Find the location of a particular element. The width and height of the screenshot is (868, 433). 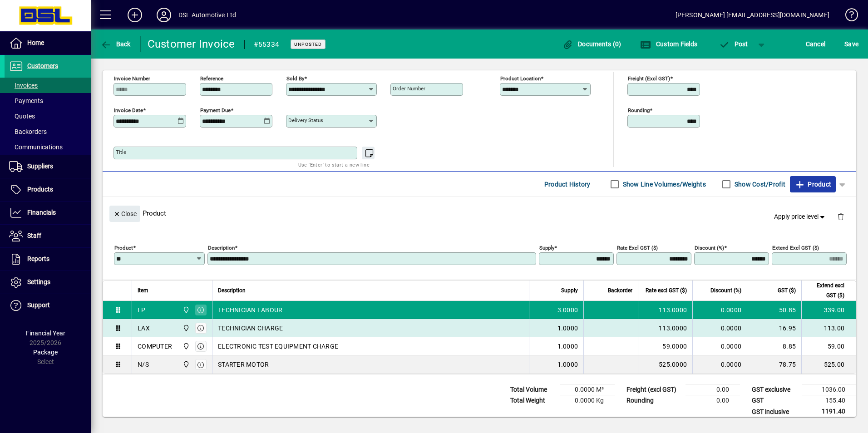

button: Save is located at coordinates (852, 44).